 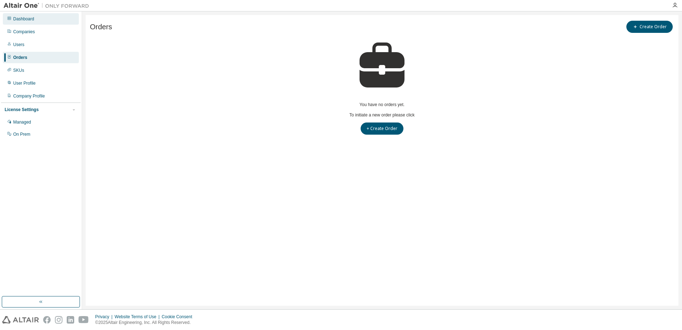 What do you see at coordinates (19, 70) in the screenshot?
I see `div: SKUs` at bounding box center [19, 70].